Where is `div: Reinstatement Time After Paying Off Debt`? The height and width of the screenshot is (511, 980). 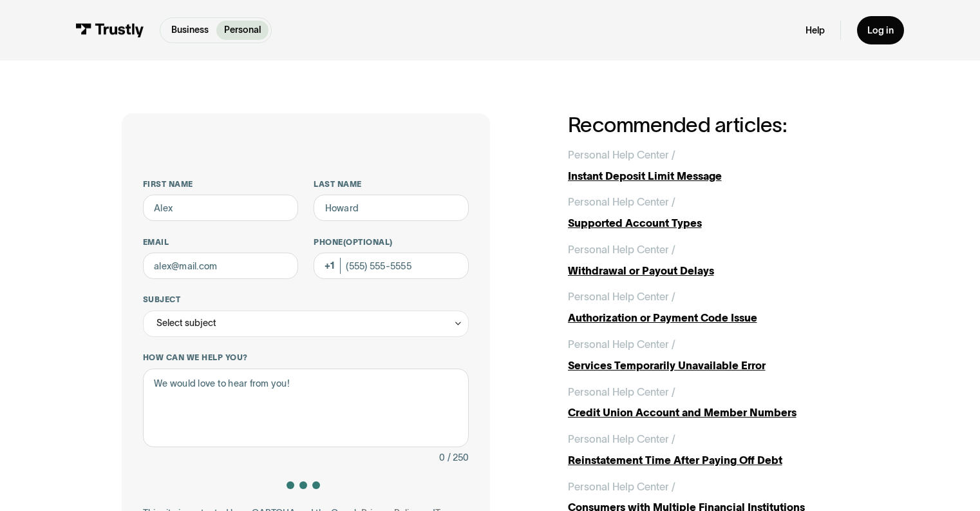 div: Reinstatement Time After Paying Off Debt is located at coordinates (713, 460).